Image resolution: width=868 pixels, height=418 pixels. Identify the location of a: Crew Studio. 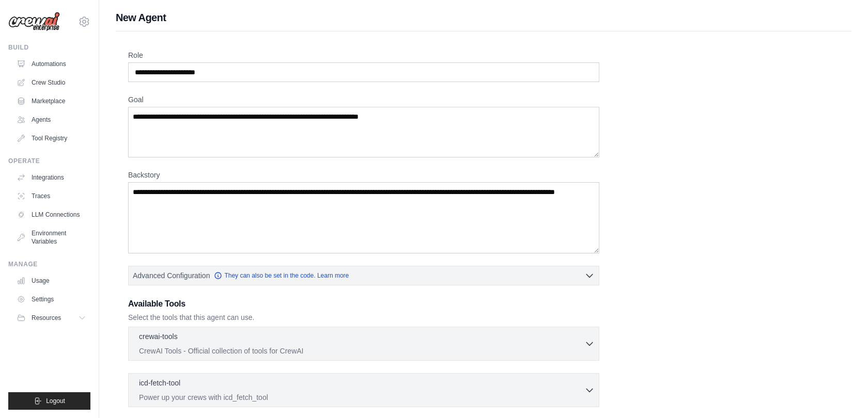
(51, 83).